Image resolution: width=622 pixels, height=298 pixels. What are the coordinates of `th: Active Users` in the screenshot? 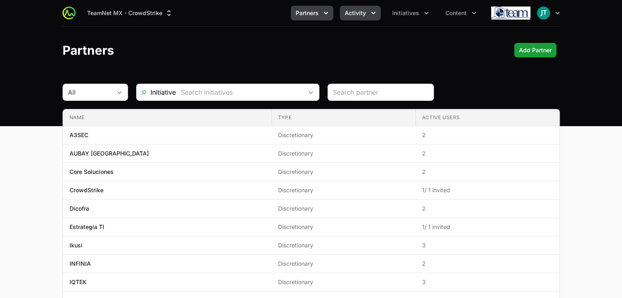 It's located at (487, 118).